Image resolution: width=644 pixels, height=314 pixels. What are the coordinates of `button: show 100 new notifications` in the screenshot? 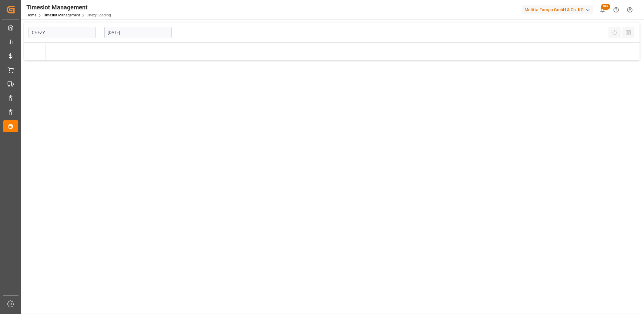 It's located at (602, 10).